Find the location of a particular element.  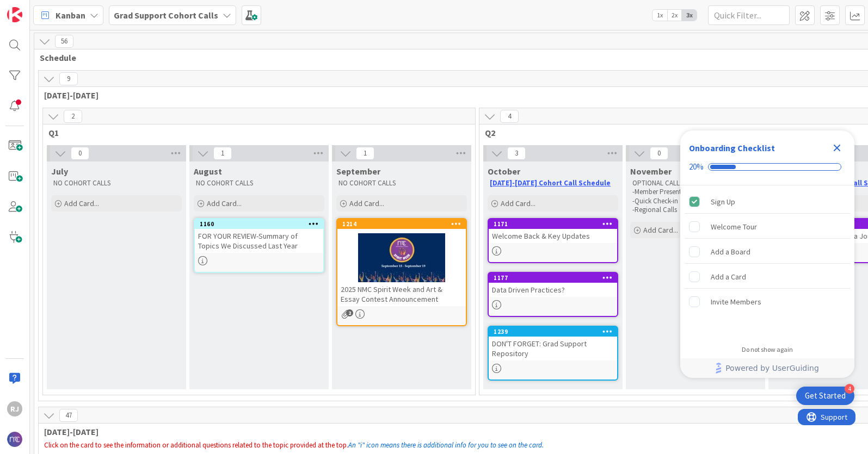

div: Sign Up is located at coordinates (722, 202).